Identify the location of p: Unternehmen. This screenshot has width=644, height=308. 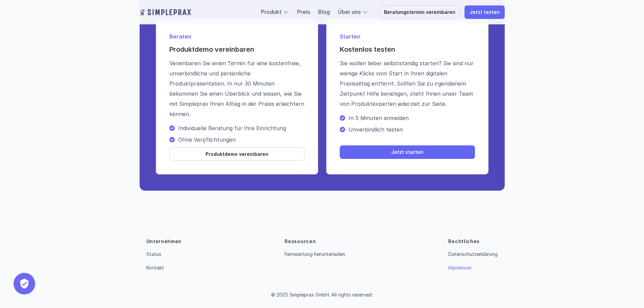
(164, 241).